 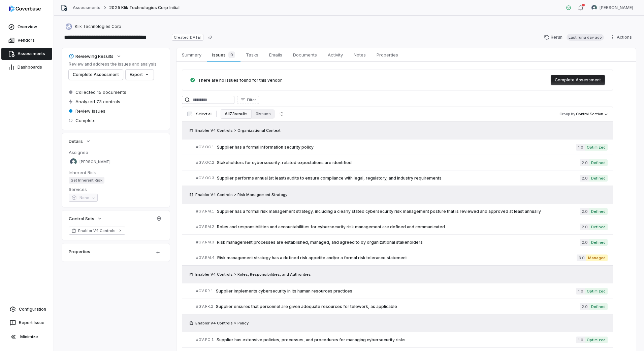 I want to click on div: Reviewing Results, so click(x=91, y=56).